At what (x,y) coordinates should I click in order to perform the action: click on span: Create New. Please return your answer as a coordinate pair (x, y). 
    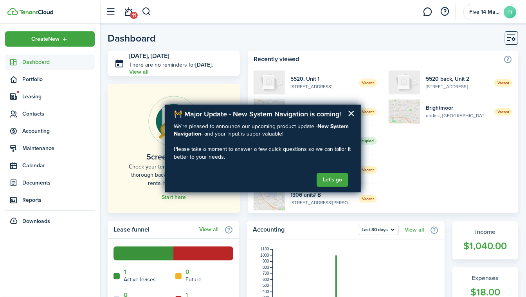
    Looking at the image, I should click on (46, 39).